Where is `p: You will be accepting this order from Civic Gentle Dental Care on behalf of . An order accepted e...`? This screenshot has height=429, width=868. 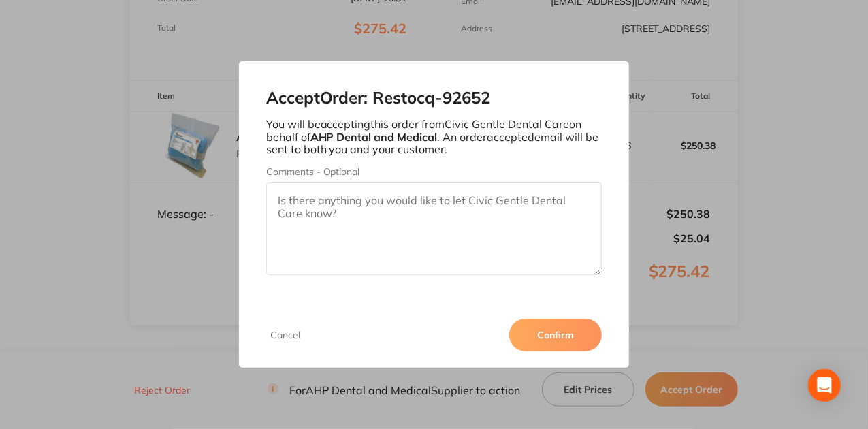
p: You will be accepting this order from Civic Gentle Dental Care on behalf of . An order accepted e... is located at coordinates (434, 137).